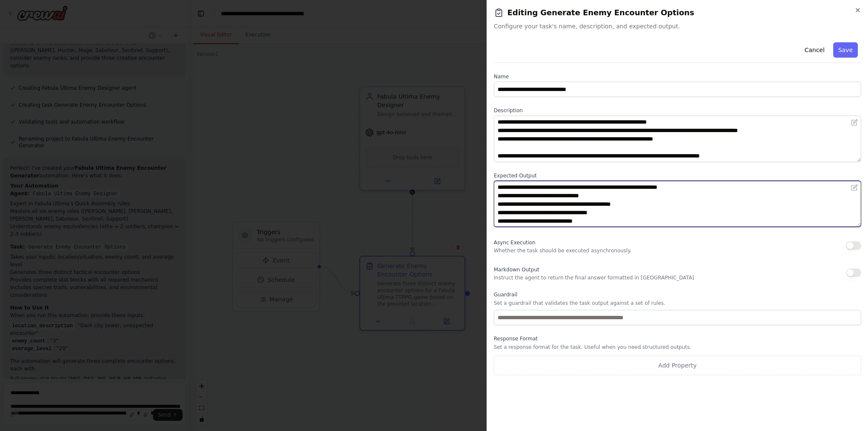 This screenshot has height=431, width=868. Describe the element at coordinates (677, 347) in the screenshot. I see `p: Set a response format for the task. Useful when you need structured outputs.` at that location.